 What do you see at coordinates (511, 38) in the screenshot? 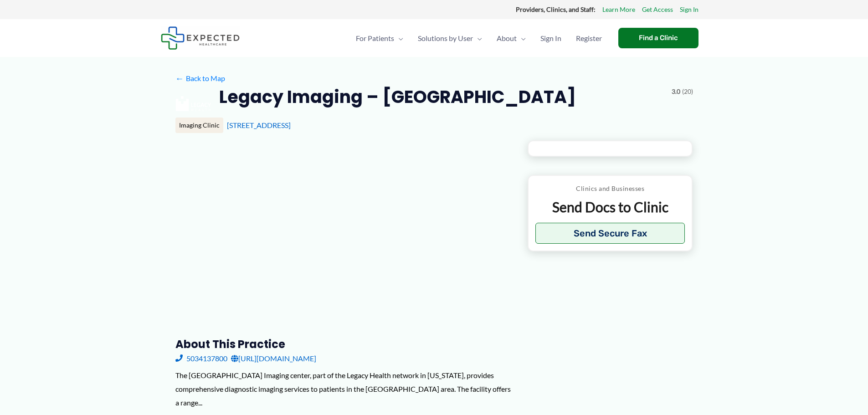
I see `a: AboutMenu Toggle` at bounding box center [511, 38].